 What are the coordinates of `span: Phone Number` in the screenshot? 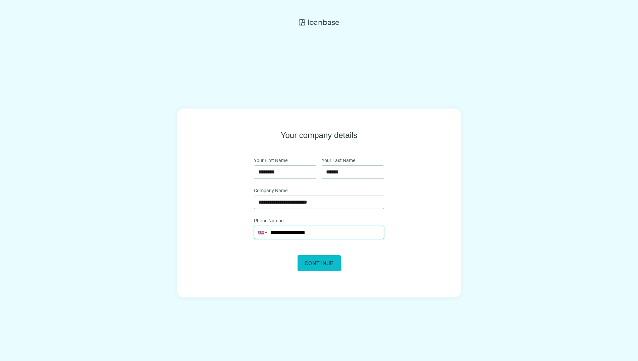 It's located at (269, 221).